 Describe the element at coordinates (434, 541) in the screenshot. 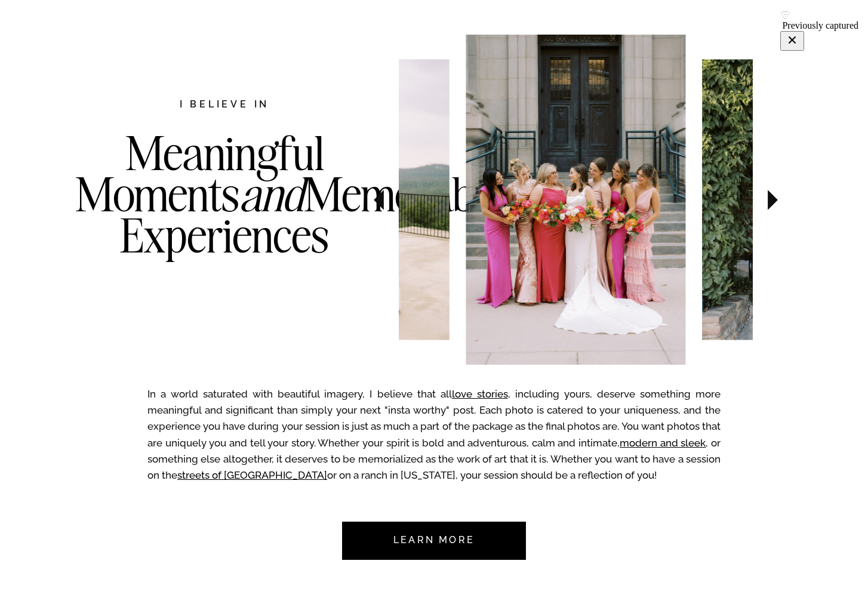

I see `nav: Learn more` at that location.